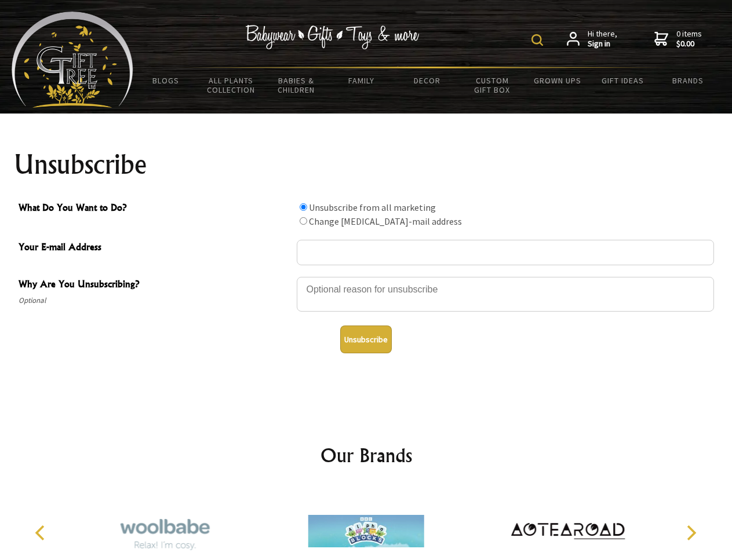 This screenshot has height=556, width=732. Describe the element at coordinates (332, 37) in the screenshot. I see `img: Babywear - Gifts - Toys & more` at that location.